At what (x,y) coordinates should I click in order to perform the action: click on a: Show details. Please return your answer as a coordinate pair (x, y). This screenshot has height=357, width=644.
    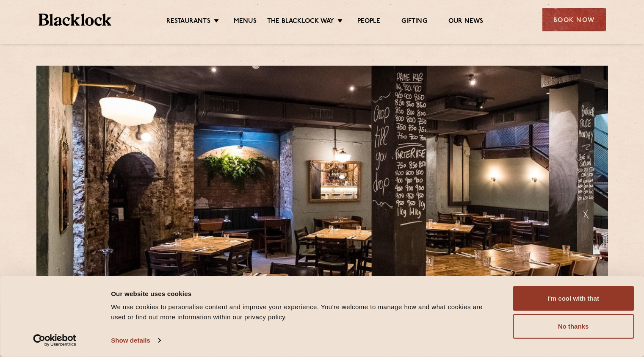
    Looking at the image, I should click on (136, 341).